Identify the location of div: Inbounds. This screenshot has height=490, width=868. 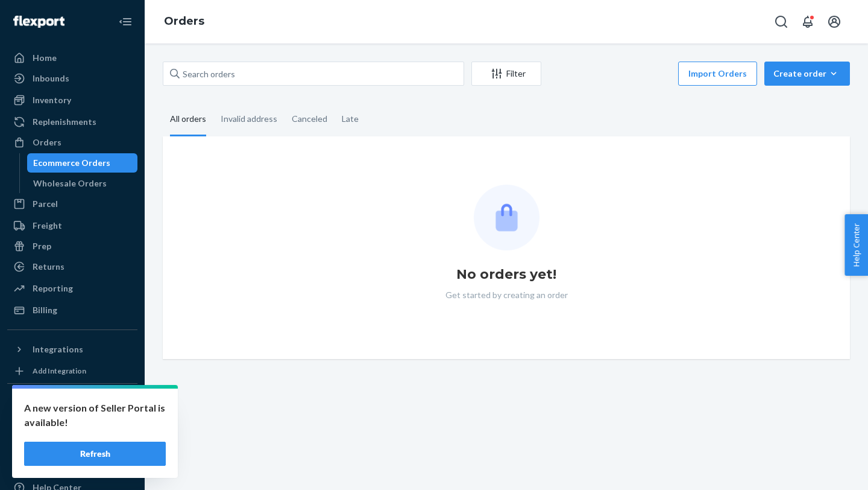
(51, 78).